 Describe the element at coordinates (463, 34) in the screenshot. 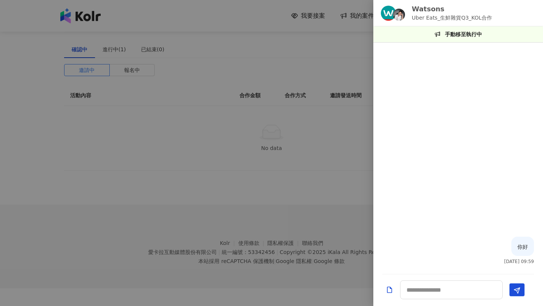

I see `p: 手動移至執行中` at that location.